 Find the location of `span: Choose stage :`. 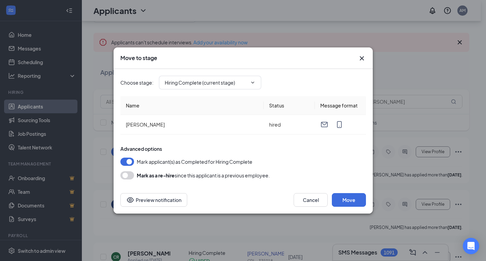

span: Choose stage : is located at coordinates (137, 83).